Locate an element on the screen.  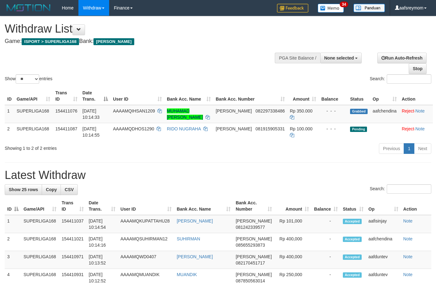
a: MUANDIK is located at coordinates (187, 275).